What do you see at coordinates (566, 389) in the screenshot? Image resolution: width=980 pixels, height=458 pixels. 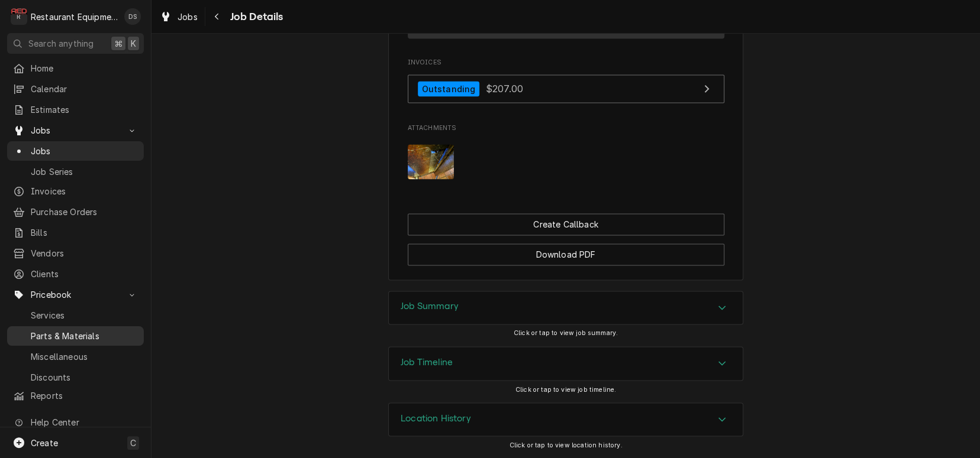 I see `span: Click or tap to view job timeline.` at bounding box center [566, 389].